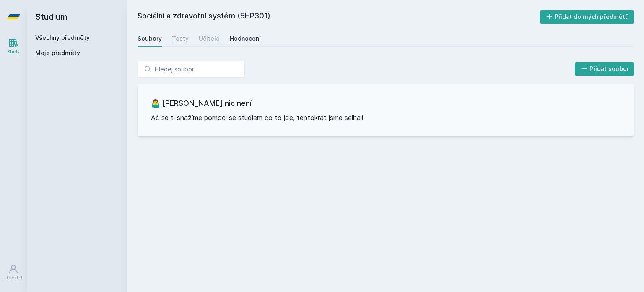 The width and height of the screenshot is (644, 292). Describe the element at coordinates (604, 69) in the screenshot. I see `a: Přidat soubor` at that location.